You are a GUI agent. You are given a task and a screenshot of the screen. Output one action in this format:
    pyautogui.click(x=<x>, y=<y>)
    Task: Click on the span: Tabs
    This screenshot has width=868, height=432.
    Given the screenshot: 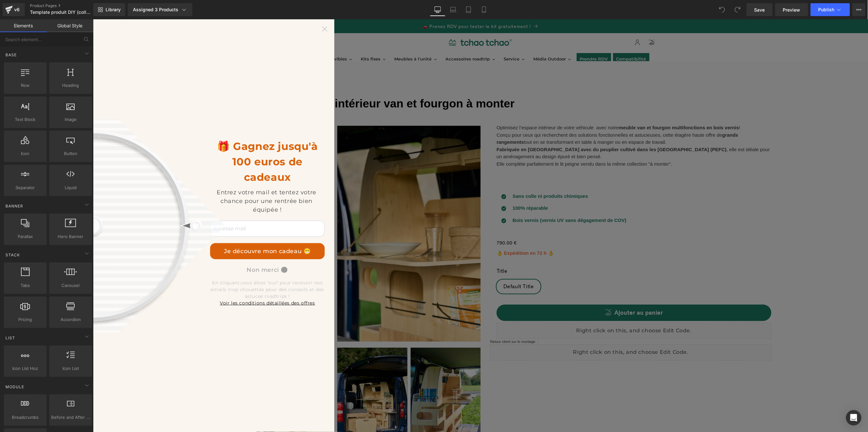 What is the action you would take?
    pyautogui.click(x=25, y=285)
    